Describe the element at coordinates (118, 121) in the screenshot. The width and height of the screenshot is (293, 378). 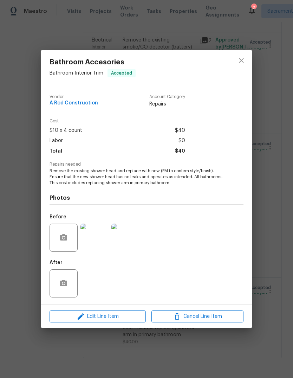
I see `span: Cost` at that location.